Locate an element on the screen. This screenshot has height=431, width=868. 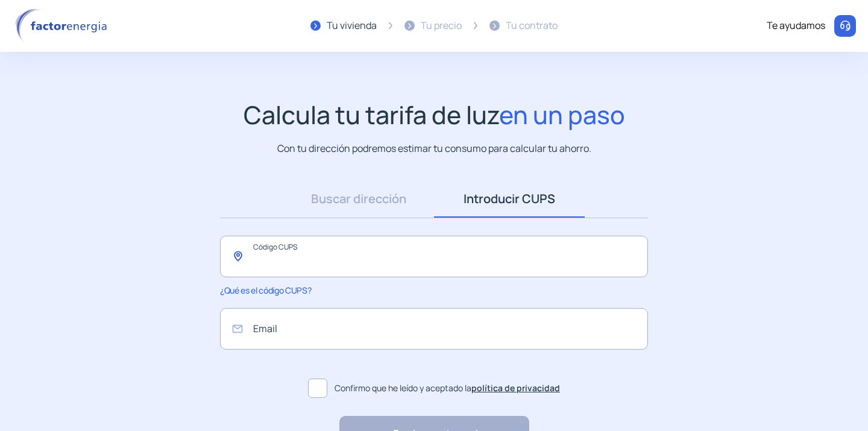
a: Introducir CUPS is located at coordinates (509, 199).